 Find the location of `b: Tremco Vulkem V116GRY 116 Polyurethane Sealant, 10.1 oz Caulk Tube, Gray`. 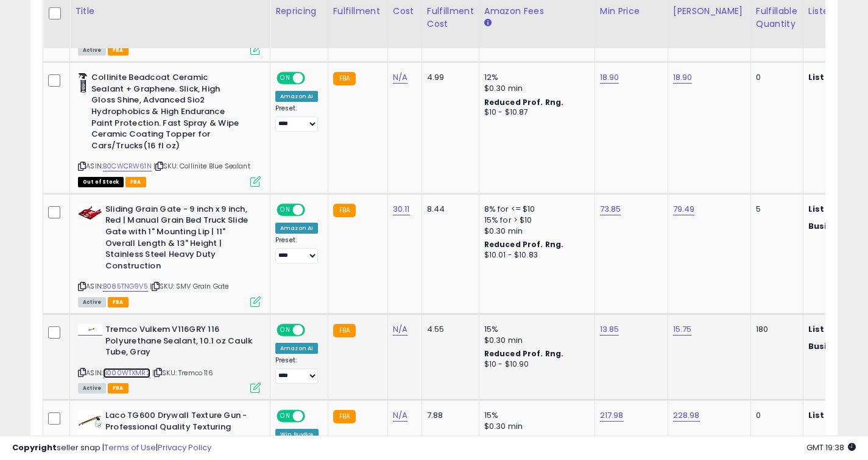

b: Tremco Vulkem V116GRY 116 Polyurethane Sealant, 10.1 oz Caulk Tube, Gray is located at coordinates (179, 342).